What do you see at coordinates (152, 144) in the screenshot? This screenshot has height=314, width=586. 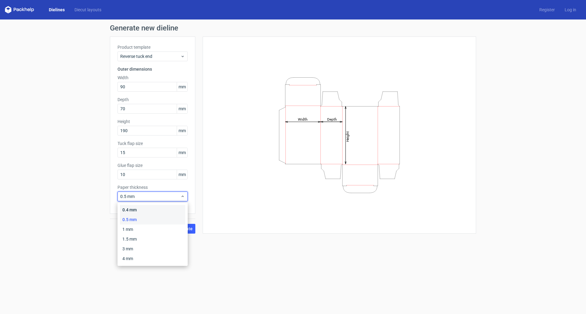 I see `label: Tuck flap size` at bounding box center [152, 144].